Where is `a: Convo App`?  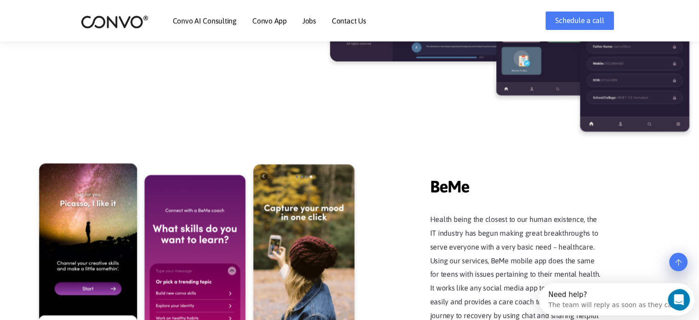
a: Convo App is located at coordinates (269, 21).